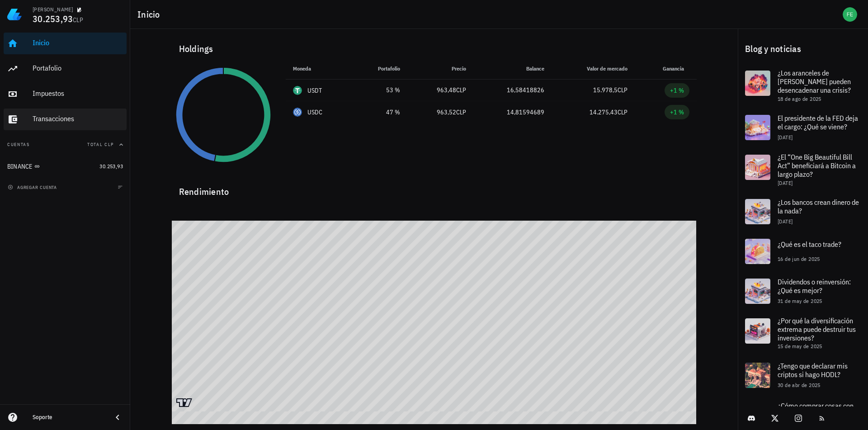 The height and width of the screenshot is (430, 868). I want to click on div: Blog y noticias, so click(803, 49).